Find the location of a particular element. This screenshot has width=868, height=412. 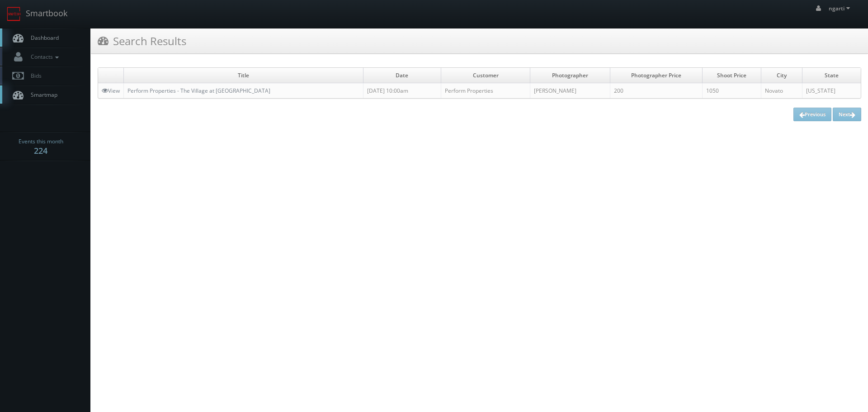

td: Title is located at coordinates (243, 76).